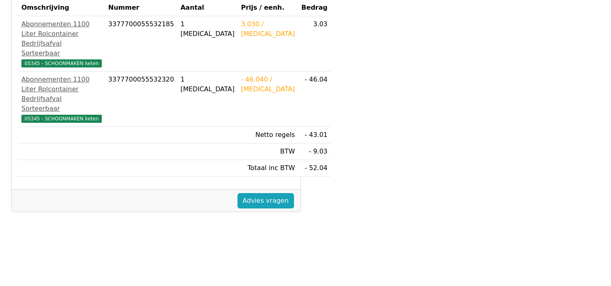  What do you see at coordinates (268, 168) in the screenshot?
I see `td: Totaal inc BTW` at bounding box center [268, 168].